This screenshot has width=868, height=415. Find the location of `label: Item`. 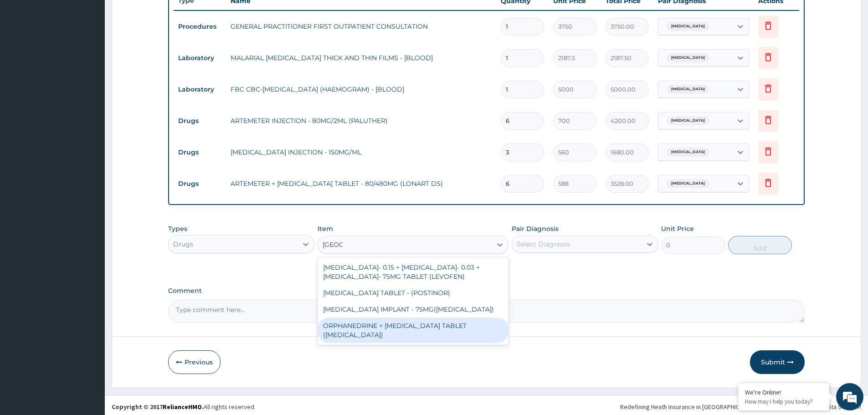

label: Item is located at coordinates (325, 229).